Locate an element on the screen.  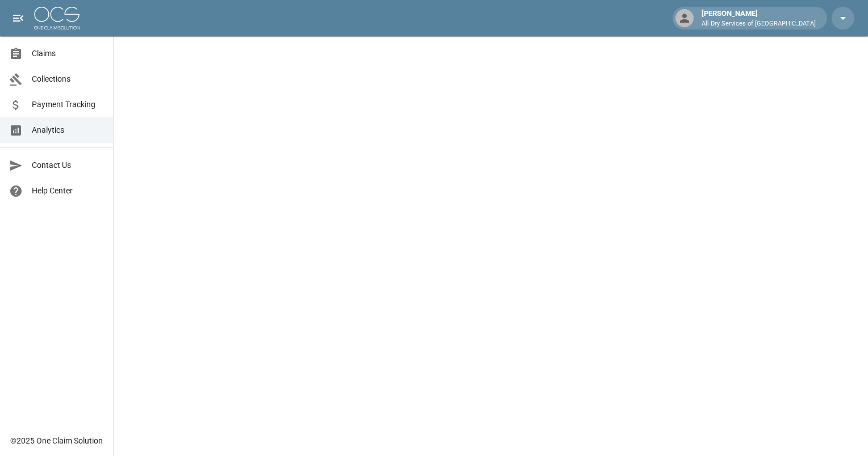
button: open drawer is located at coordinates (18, 18).